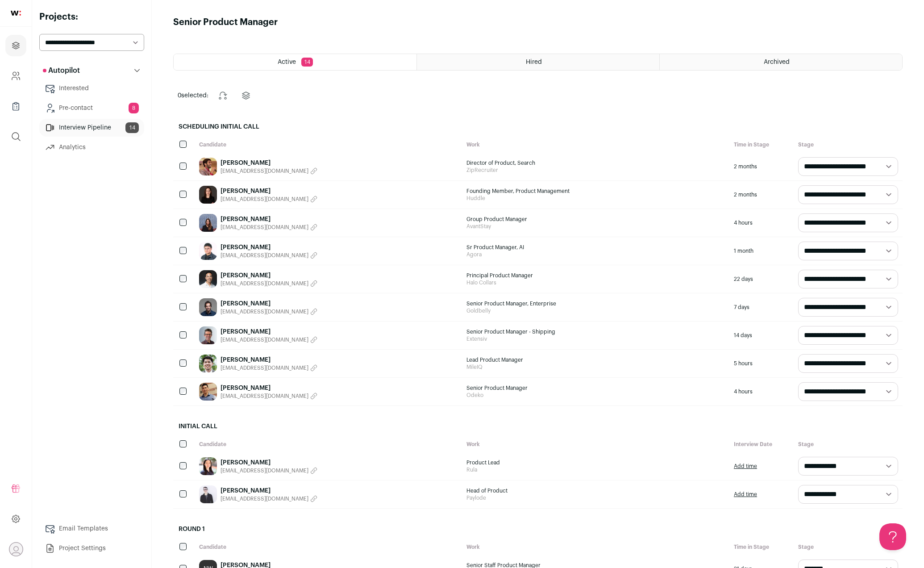 The width and height of the screenshot is (924, 568). I want to click on span: Hired, so click(533, 62).